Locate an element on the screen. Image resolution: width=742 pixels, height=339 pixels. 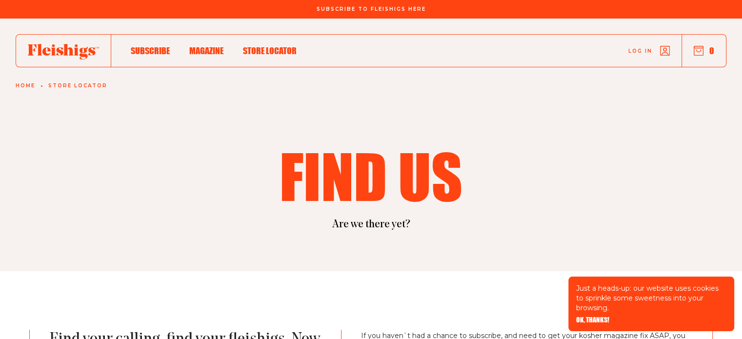
span: Subscribe To Fleishigs Here is located at coordinates (371, 9).